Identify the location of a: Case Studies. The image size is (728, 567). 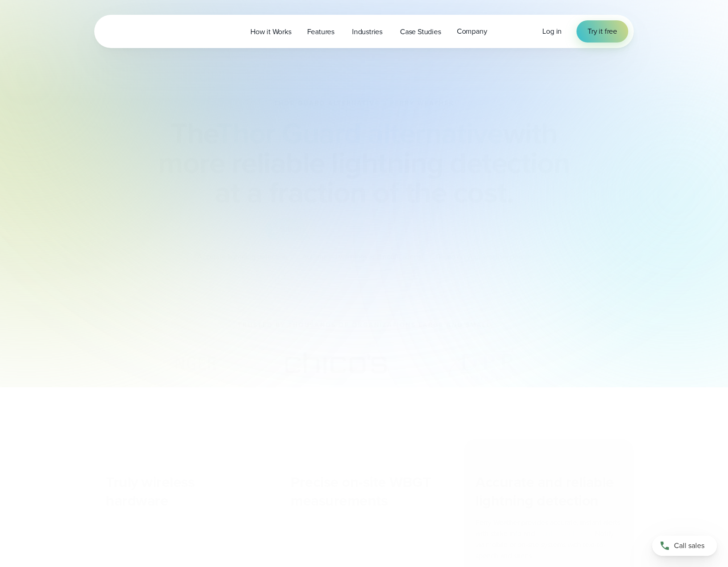
(420, 31).